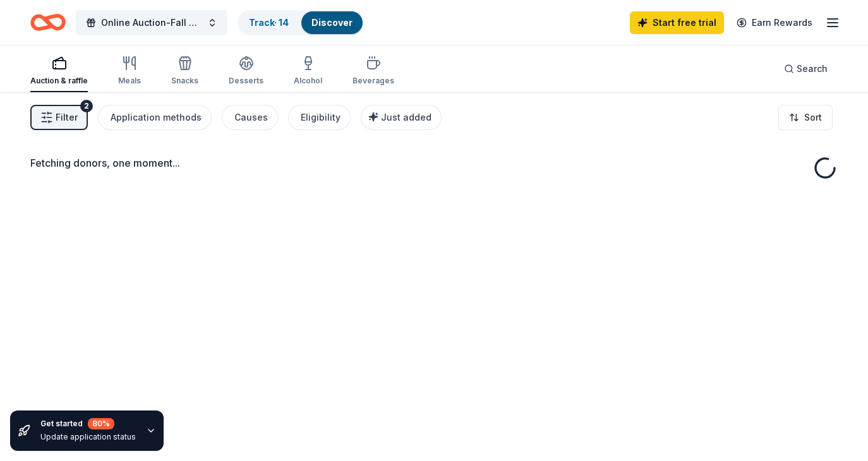 The width and height of the screenshot is (868, 461). Describe the element at coordinates (246, 71) in the screenshot. I see `button: Desserts` at that location.